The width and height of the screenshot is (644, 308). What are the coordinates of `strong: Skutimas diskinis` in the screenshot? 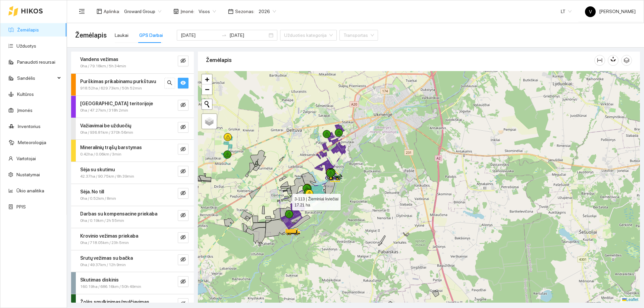 It's located at (100, 280).